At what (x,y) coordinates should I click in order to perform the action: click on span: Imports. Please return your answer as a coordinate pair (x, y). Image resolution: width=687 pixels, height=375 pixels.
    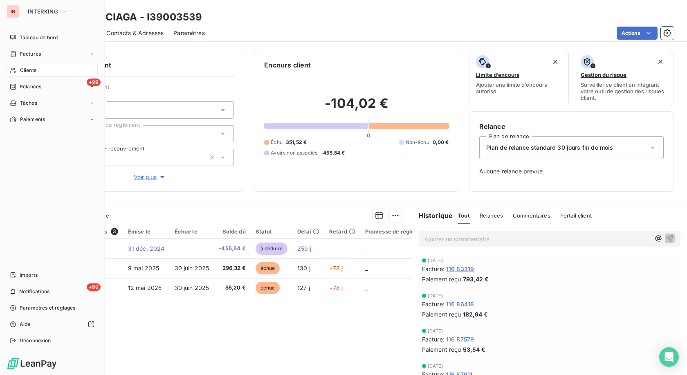
    Looking at the image, I should click on (29, 275).